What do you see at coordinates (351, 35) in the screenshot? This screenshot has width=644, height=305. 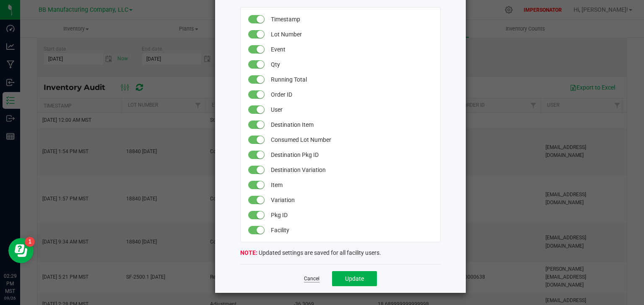 I see `span: Consumed Lot Number` at bounding box center [351, 35].